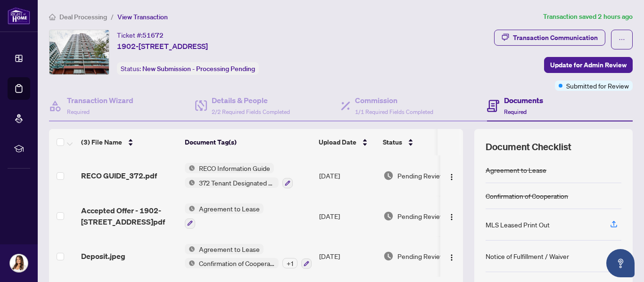 The image size is (644, 282). I want to click on button: Update for Admin Review, so click(589, 65).